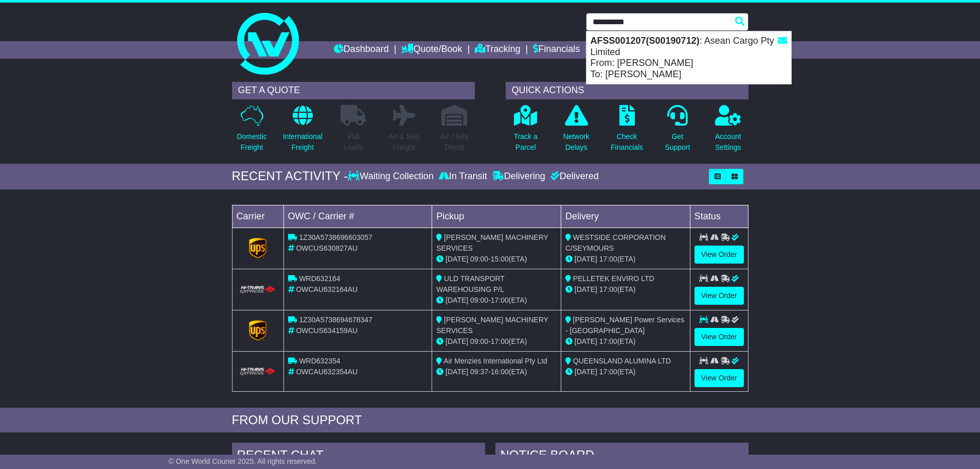 The width and height of the screenshot is (980, 469). Describe the element at coordinates (728, 142) in the screenshot. I see `p: Account Settings` at that location.